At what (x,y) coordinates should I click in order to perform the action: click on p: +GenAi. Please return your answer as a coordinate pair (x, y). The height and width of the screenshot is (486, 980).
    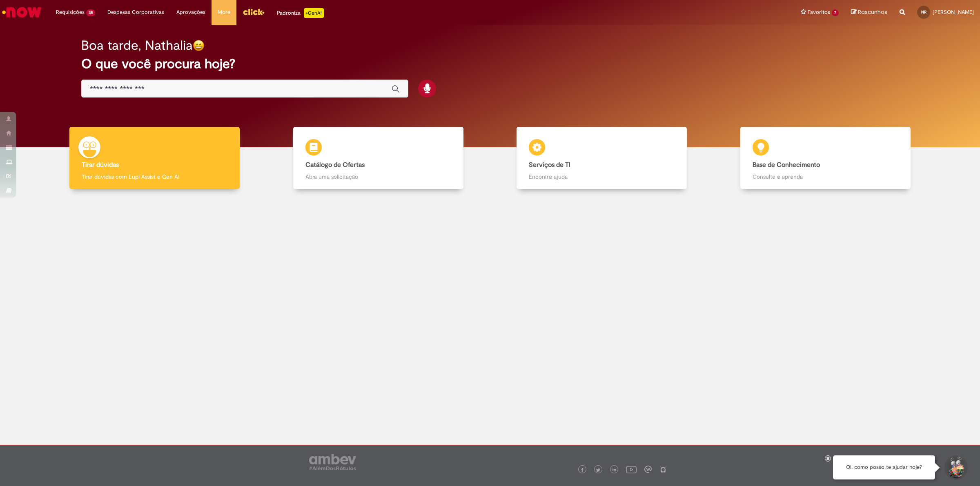
    Looking at the image, I should click on (314, 13).